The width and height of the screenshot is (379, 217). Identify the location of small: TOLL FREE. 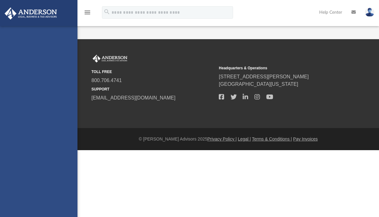
(153, 72).